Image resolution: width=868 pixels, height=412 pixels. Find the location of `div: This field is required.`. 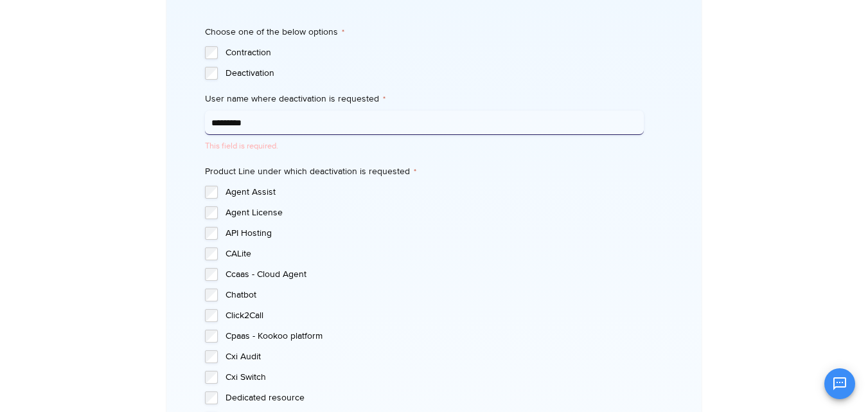

div: This field is required. is located at coordinates (424, 146).